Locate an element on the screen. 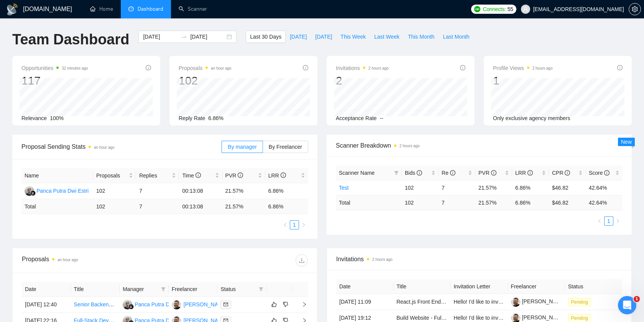 The height and width of the screenshot is (322, 644). span: dashboard is located at coordinates (131, 9).